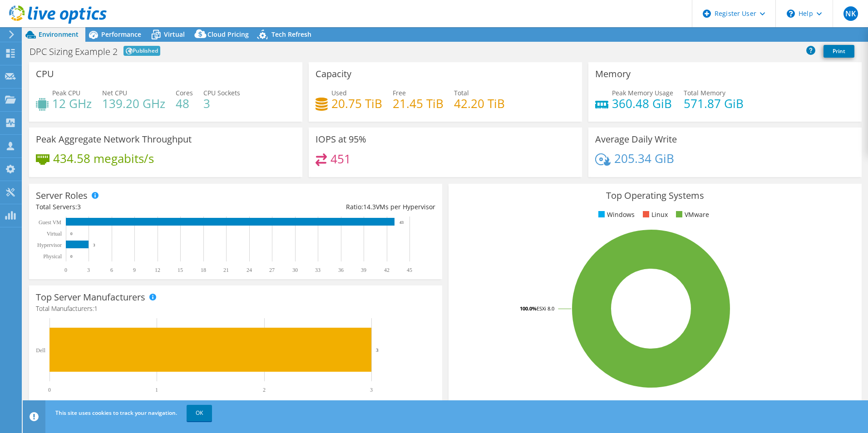 This screenshot has height=433, width=868. Describe the element at coordinates (341, 140) in the screenshot. I see `h3: IOPS at 95%` at that location.